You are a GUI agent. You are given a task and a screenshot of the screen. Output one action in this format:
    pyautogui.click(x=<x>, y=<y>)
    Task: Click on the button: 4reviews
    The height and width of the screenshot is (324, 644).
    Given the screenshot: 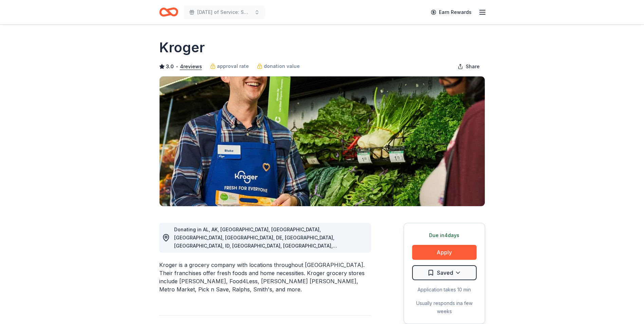 What is the action you would take?
    pyautogui.click(x=191, y=67)
    